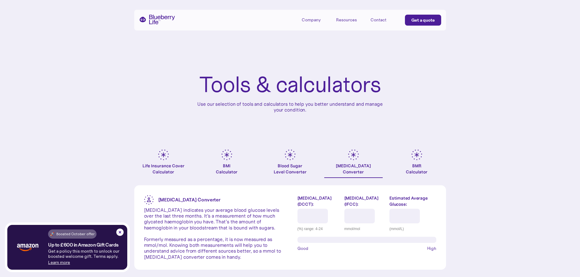  Describe the element at coordinates (226, 169) in the screenshot. I see `div: BMI Calculator` at that location.